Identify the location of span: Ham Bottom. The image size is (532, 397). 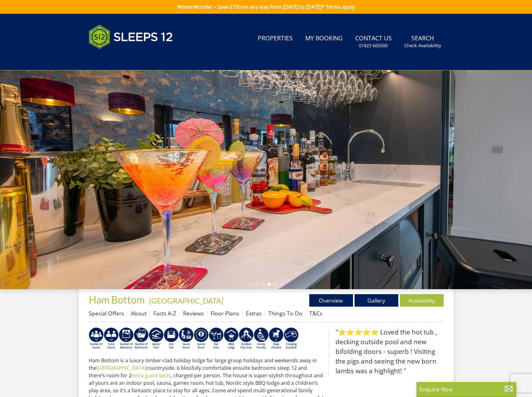
(116, 299).